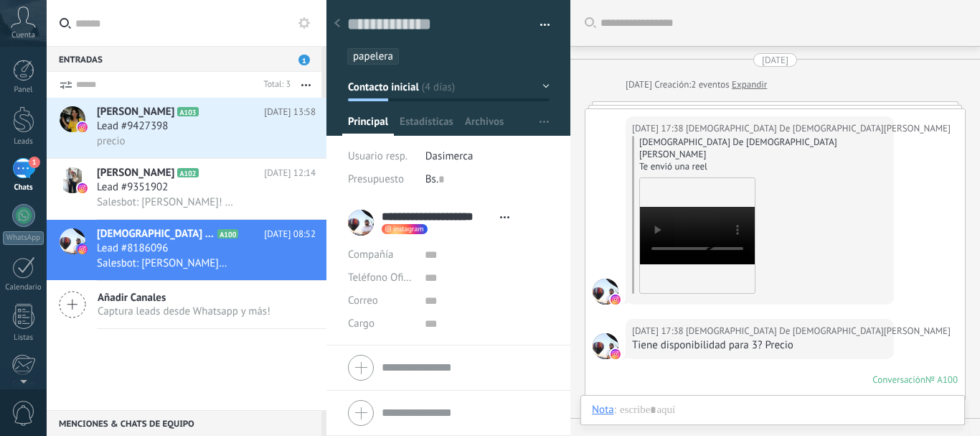  Describe the element at coordinates (23, 238) in the screenshot. I see `div: WhatsApp` at that location.